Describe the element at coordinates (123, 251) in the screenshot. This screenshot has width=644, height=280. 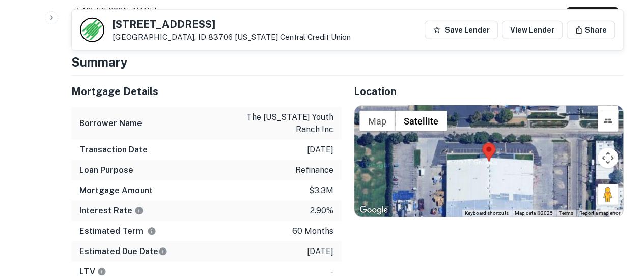
I see `h6: Estimated Due Date` at that location.